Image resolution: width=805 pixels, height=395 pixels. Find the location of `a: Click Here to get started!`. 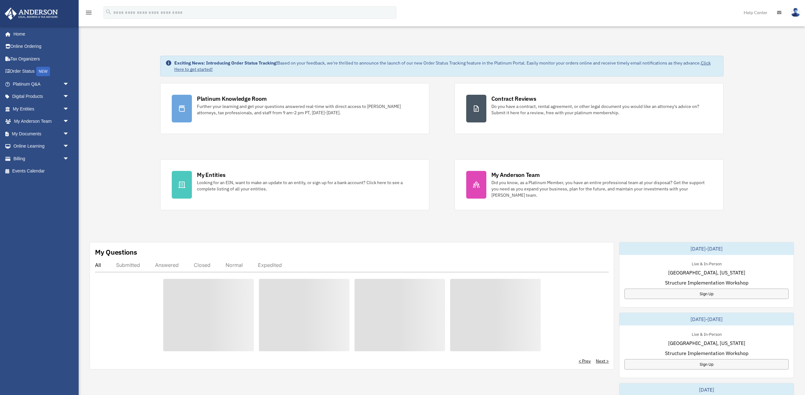

a: Click Here to get started! is located at coordinates (442, 66).